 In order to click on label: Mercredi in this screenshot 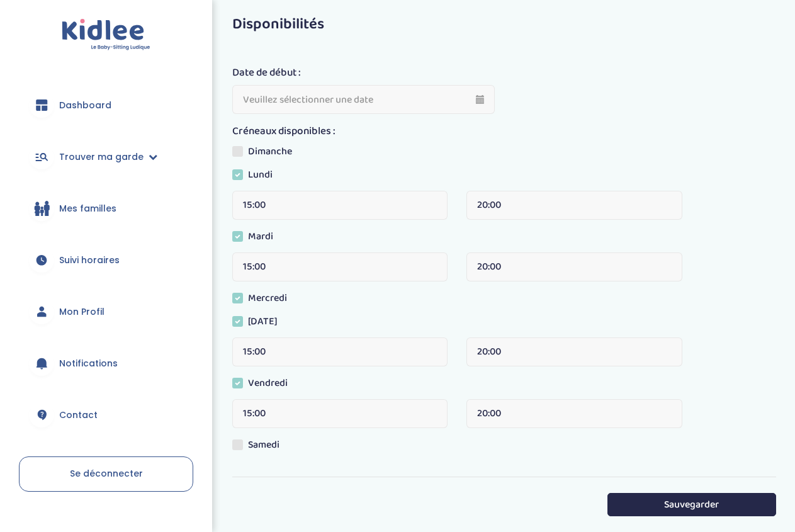, I will do `click(264, 300)`.